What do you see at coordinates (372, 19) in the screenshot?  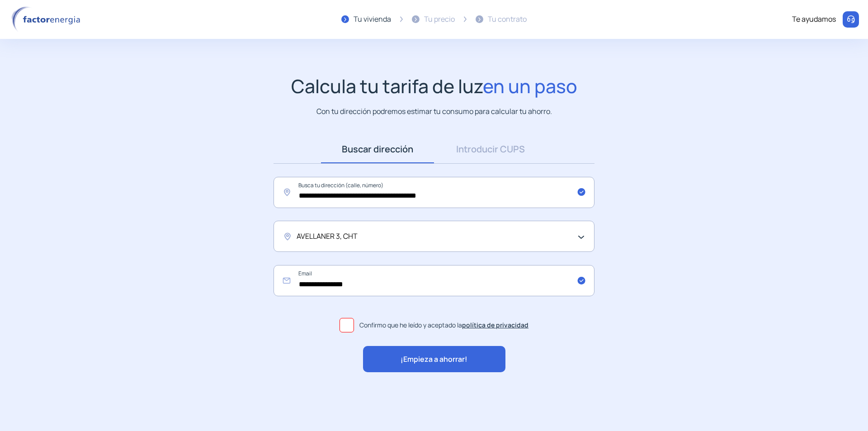 I see `div: Tu vivienda` at bounding box center [372, 19].